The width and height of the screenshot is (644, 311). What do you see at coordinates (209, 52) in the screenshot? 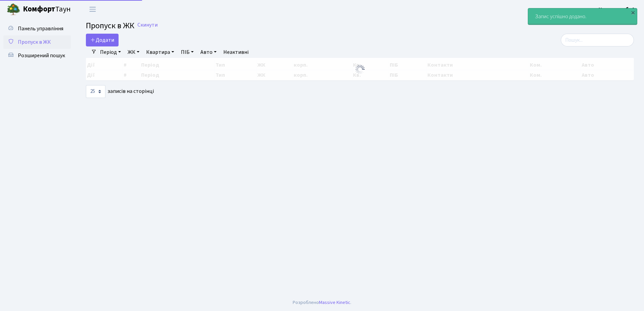
I see `a: Авто` at bounding box center [209, 52].